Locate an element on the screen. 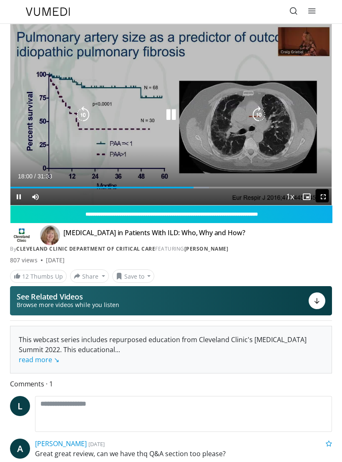  video-js: Video Player is located at coordinates (171, 114).